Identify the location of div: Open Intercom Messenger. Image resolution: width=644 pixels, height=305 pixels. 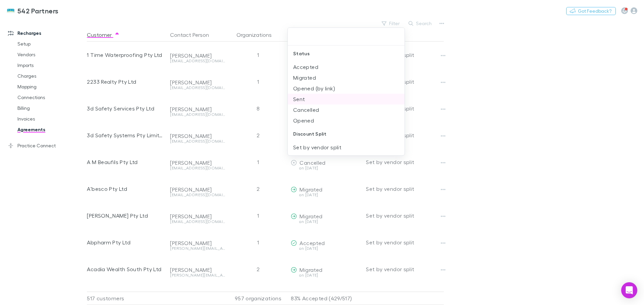
(629, 291).